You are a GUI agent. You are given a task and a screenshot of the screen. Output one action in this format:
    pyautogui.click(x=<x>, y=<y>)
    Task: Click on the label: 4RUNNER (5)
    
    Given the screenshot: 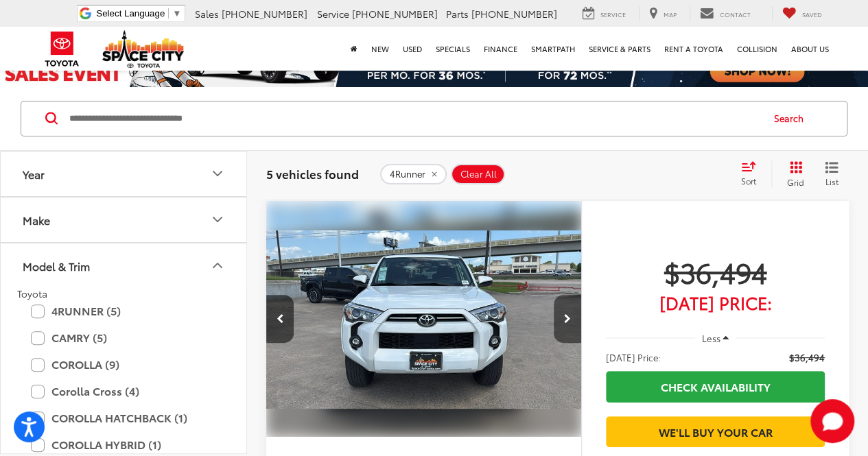 What is the action you would take?
    pyautogui.click(x=123, y=311)
    